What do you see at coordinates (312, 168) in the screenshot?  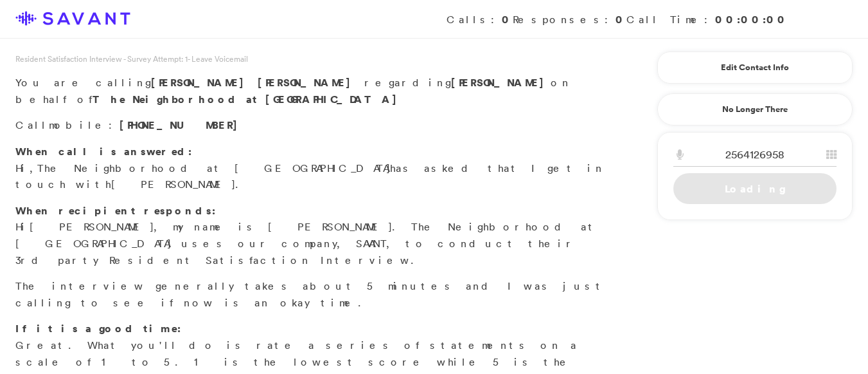 I see `p: Hi, has asked that I get in touch with .` at bounding box center [312, 168].